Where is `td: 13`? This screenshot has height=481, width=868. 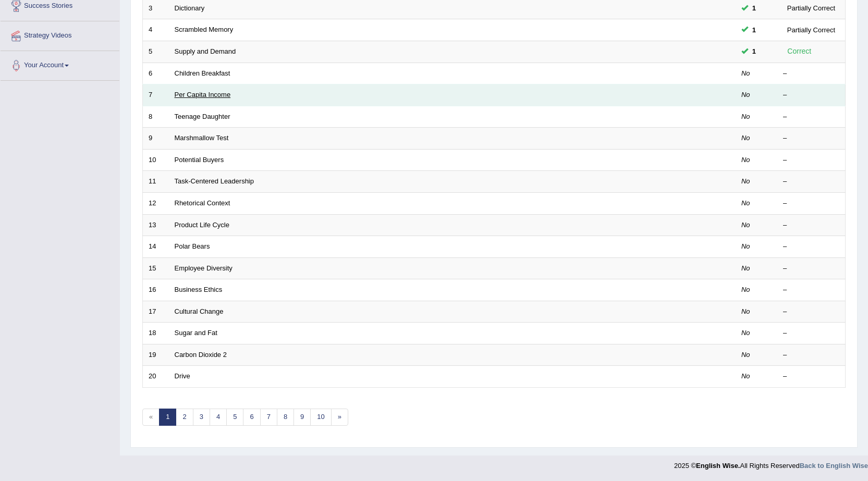
td: 13 is located at coordinates (156, 225).